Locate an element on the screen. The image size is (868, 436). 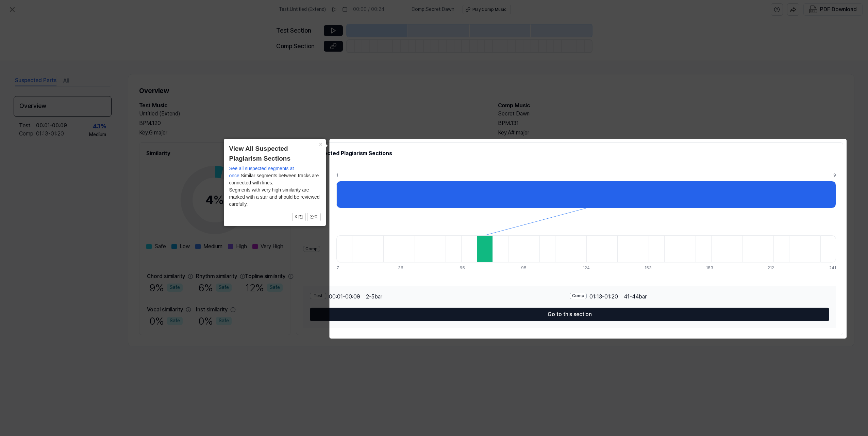
div: 212 is located at coordinates (775, 268).